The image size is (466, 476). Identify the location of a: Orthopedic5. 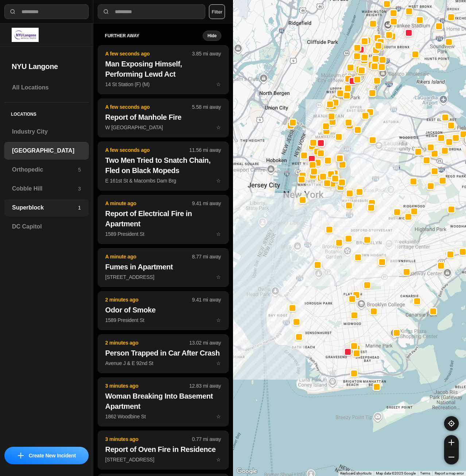
(47, 169).